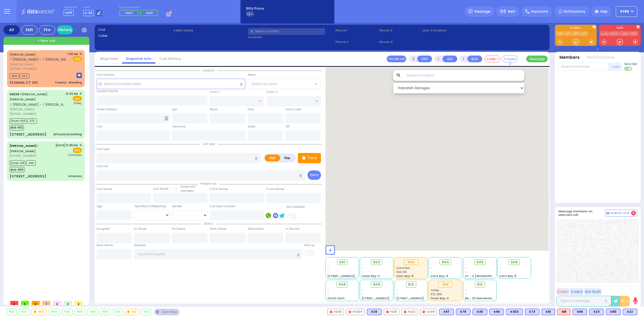  Describe the element at coordinates (255, 9) in the screenshot. I see `span: BRIA Phone` at that location.